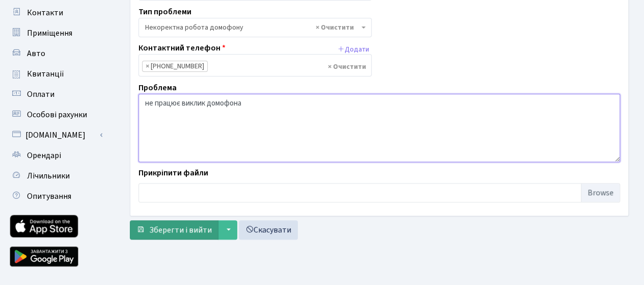  What do you see at coordinates (56, 115) in the screenshot?
I see `a: Особові рахунки` at bounding box center [56, 115].